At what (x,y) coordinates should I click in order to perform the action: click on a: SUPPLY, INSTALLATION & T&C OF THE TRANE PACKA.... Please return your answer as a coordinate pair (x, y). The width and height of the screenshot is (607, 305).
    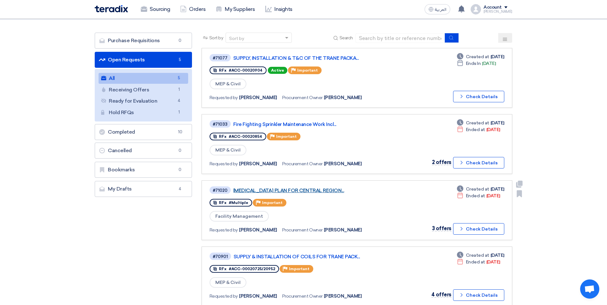
    Looking at the image, I should click on (313, 58).